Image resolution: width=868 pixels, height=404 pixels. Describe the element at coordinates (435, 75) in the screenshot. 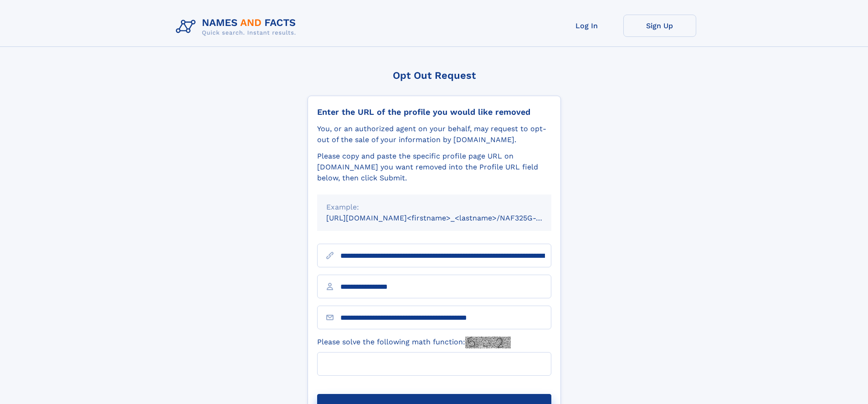

I see `div: Opt Out Request` at that location.